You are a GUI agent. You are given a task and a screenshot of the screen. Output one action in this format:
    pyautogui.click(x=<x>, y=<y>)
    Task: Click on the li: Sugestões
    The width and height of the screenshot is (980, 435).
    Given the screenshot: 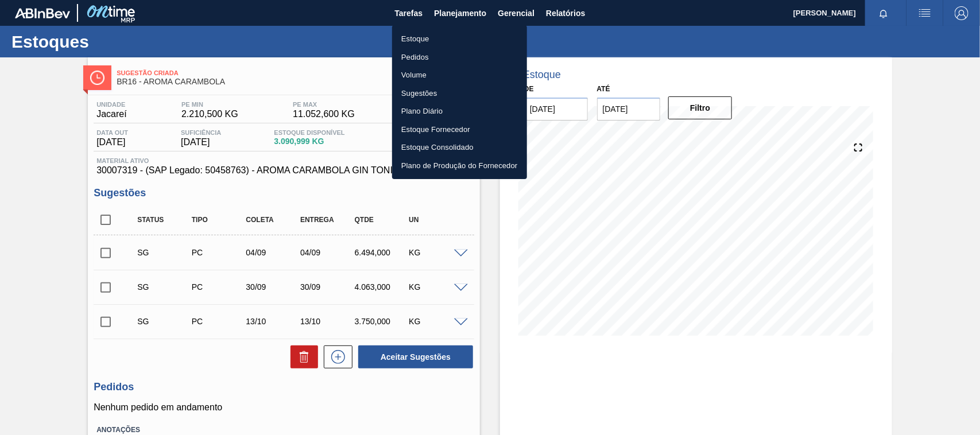 What is the action you would take?
    pyautogui.click(x=460, y=94)
    